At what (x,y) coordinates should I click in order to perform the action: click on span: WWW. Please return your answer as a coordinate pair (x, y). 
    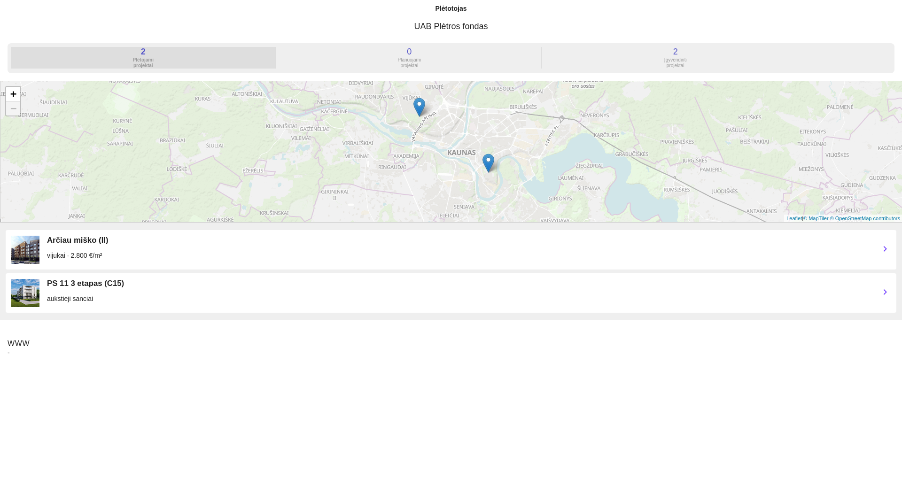
    Looking at the image, I should click on (18, 343).